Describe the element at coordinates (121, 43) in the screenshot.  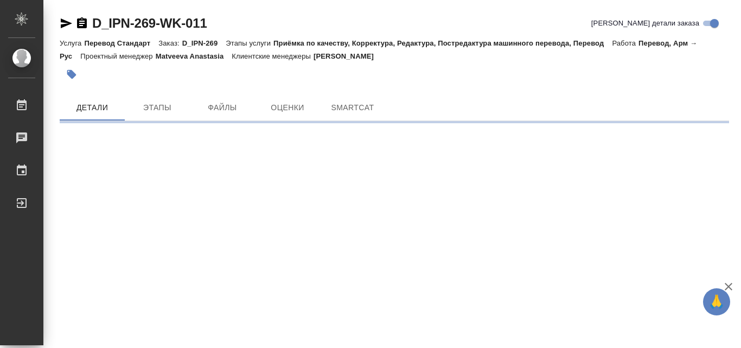
I see `p: Перевод Стандарт` at that location.